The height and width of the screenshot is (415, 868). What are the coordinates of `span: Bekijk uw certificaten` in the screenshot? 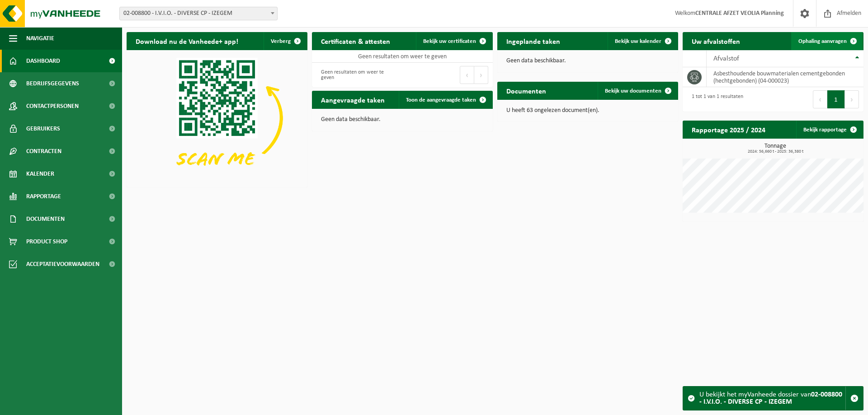 It's located at (449, 41).